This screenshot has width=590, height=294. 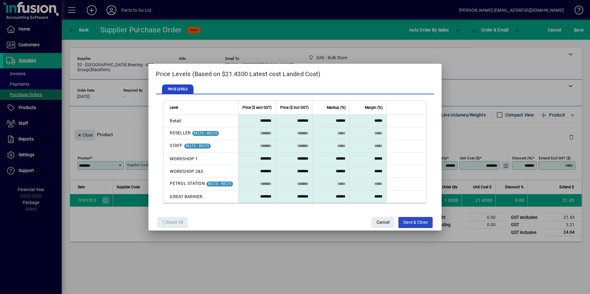 I want to click on td: GREAT BARRIER, so click(x=201, y=197).